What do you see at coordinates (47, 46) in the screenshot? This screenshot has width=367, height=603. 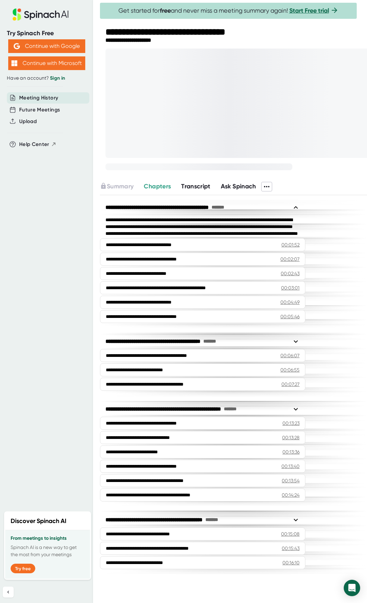 I see `button: Continue with Google` at bounding box center [47, 46].